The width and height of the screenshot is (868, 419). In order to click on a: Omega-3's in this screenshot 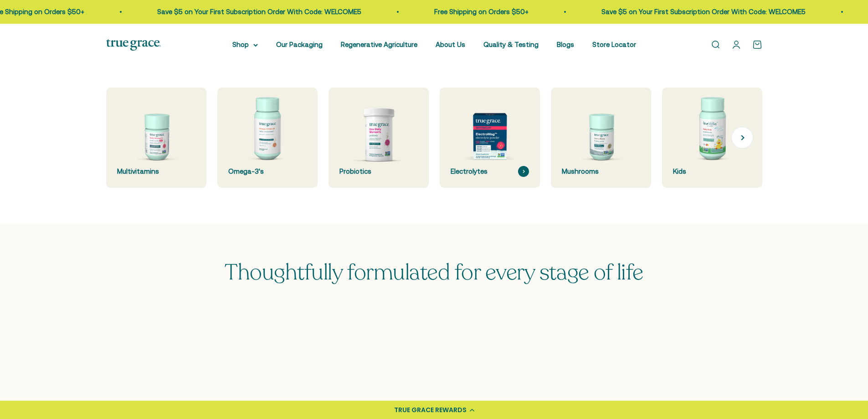, I will do `click(268, 137)`.